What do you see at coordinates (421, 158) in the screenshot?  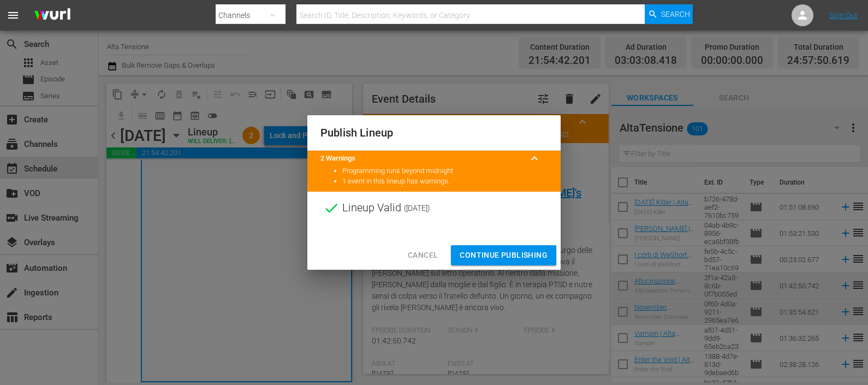 I see `title: 2 Warnings` at bounding box center [421, 158].